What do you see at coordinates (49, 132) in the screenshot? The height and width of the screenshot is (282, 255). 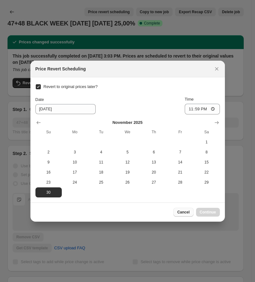 I see `span: Su` at bounding box center [49, 132].